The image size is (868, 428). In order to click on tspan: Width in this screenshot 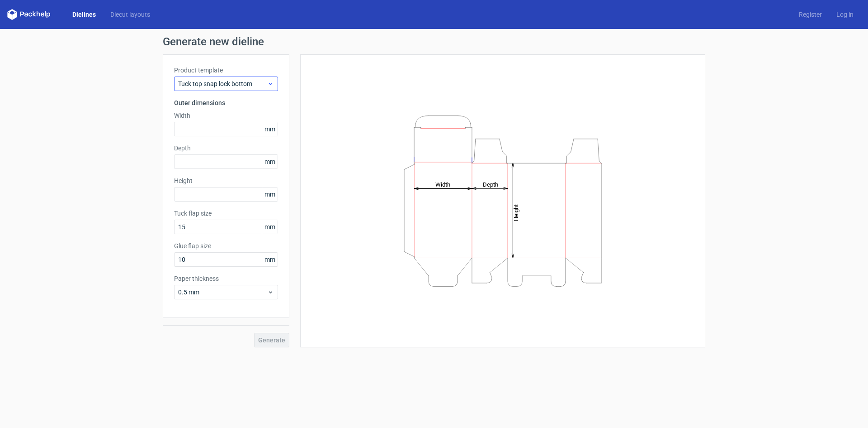, I will do `click(443, 184)`.